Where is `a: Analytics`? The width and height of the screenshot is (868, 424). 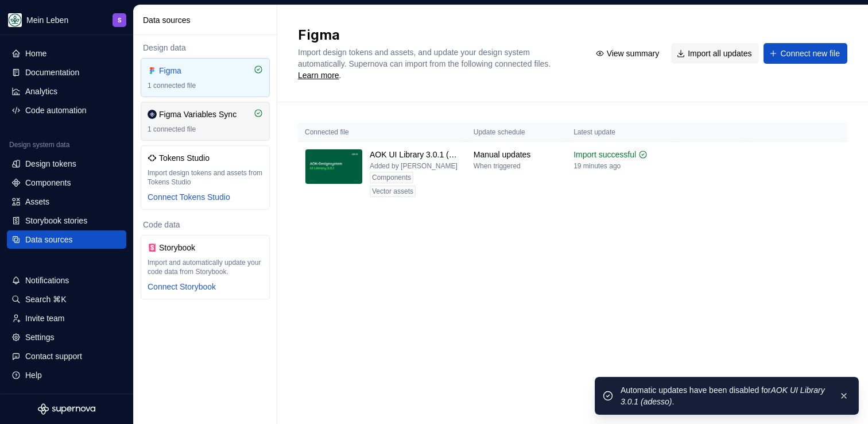 a: Analytics is located at coordinates (66, 91).